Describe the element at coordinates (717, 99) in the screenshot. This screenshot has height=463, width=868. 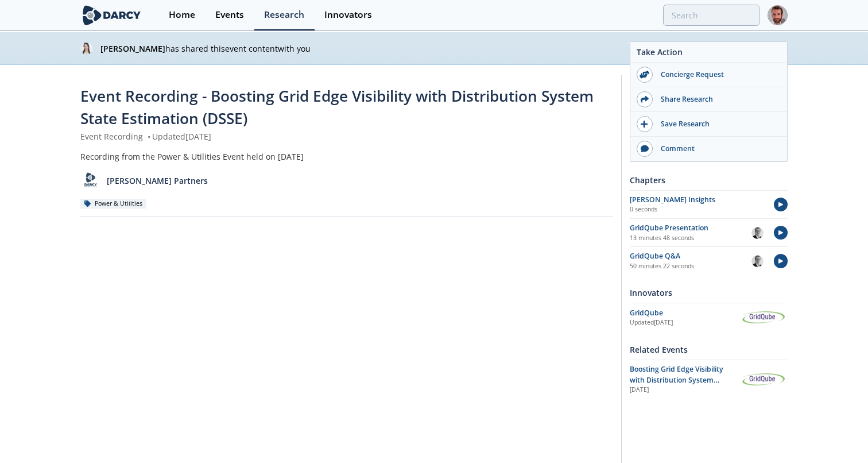
I see `div: Share Research` at that location.